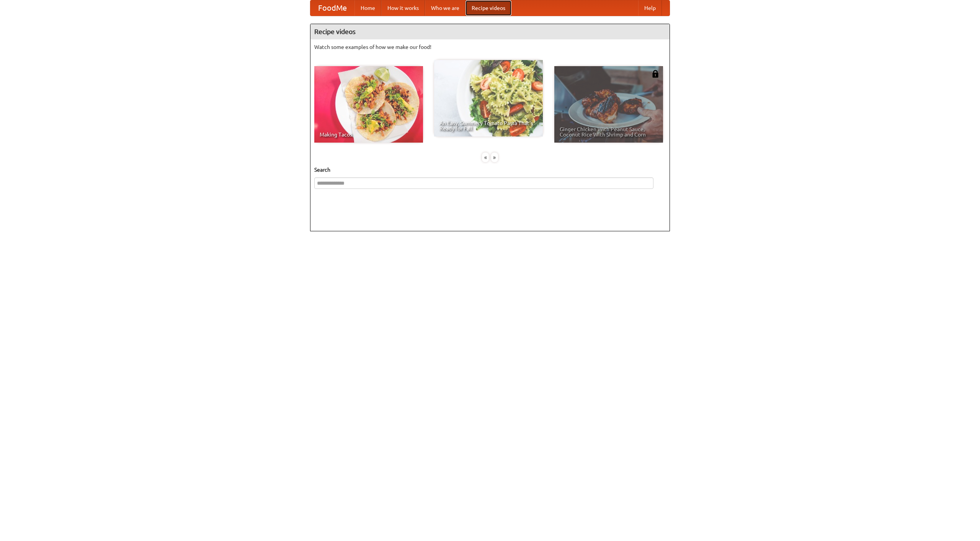 The image size is (980, 541). What do you see at coordinates (490, 170) in the screenshot?
I see `h5: Search` at bounding box center [490, 170].